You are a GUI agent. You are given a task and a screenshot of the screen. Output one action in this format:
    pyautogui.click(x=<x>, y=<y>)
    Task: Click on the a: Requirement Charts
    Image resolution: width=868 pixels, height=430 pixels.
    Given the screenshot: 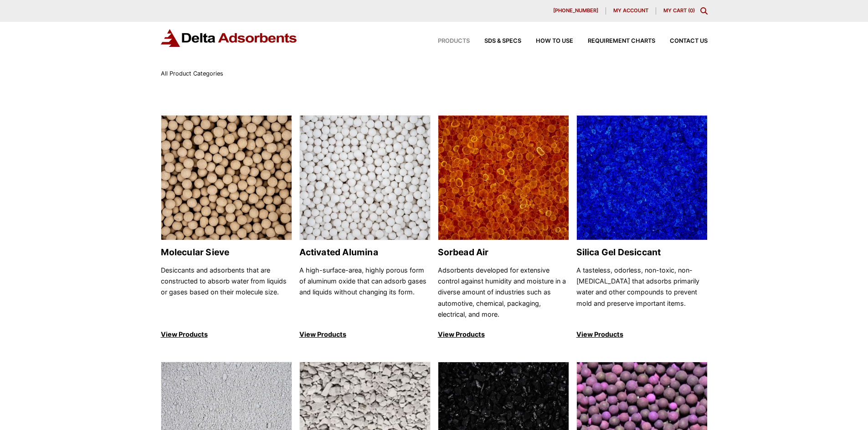 What is the action you would take?
    pyautogui.click(x=614, y=41)
    